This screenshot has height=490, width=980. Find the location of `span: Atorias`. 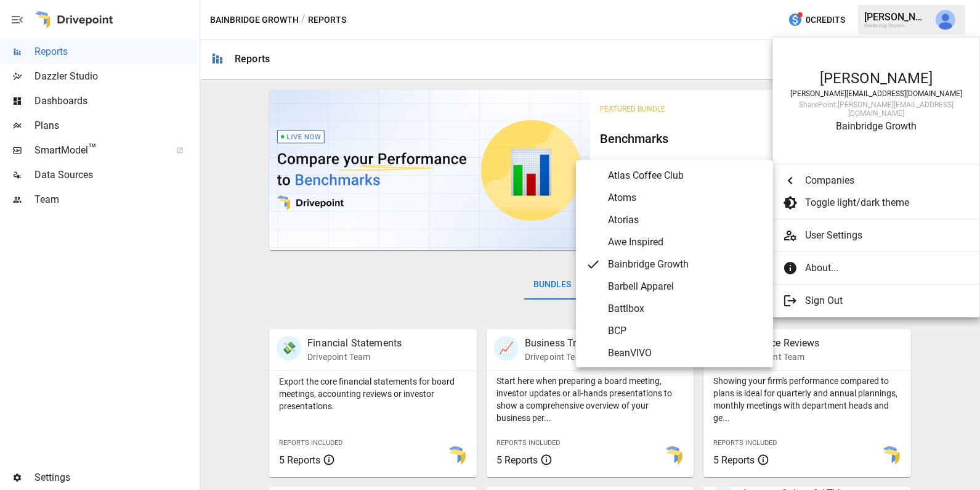

span: Atorias is located at coordinates (686, 220).